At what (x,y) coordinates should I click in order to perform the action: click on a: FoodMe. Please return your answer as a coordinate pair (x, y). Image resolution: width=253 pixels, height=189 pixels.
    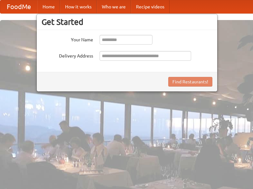
    Looking at the image, I should click on (19, 7).